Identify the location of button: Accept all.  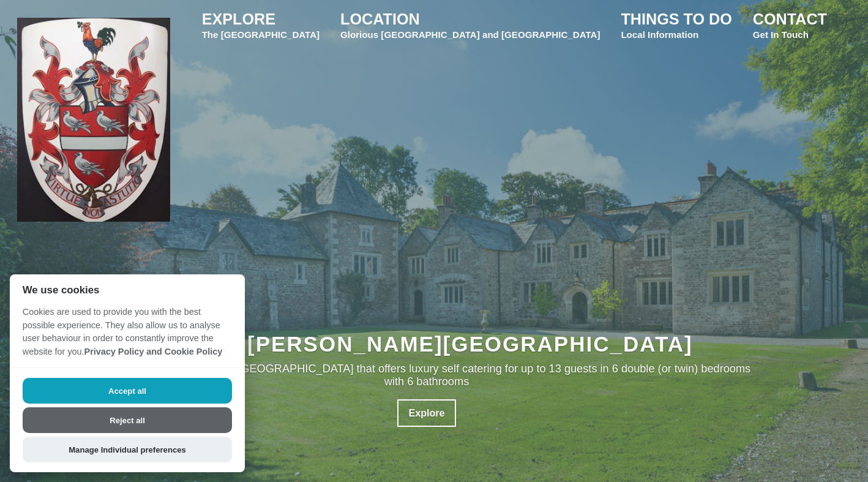
(127, 390).